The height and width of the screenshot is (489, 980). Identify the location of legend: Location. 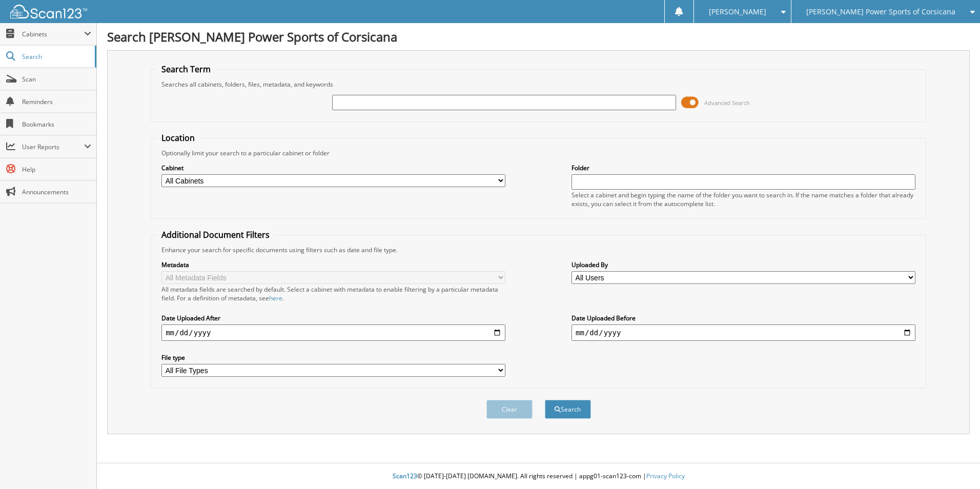
(178, 138).